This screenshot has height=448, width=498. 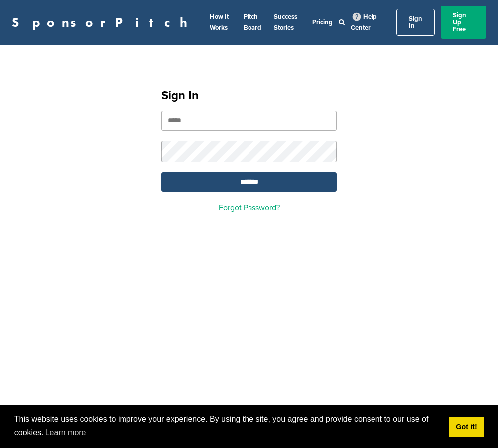 What do you see at coordinates (363, 22) in the screenshot?
I see `a: Help Center` at bounding box center [363, 22].